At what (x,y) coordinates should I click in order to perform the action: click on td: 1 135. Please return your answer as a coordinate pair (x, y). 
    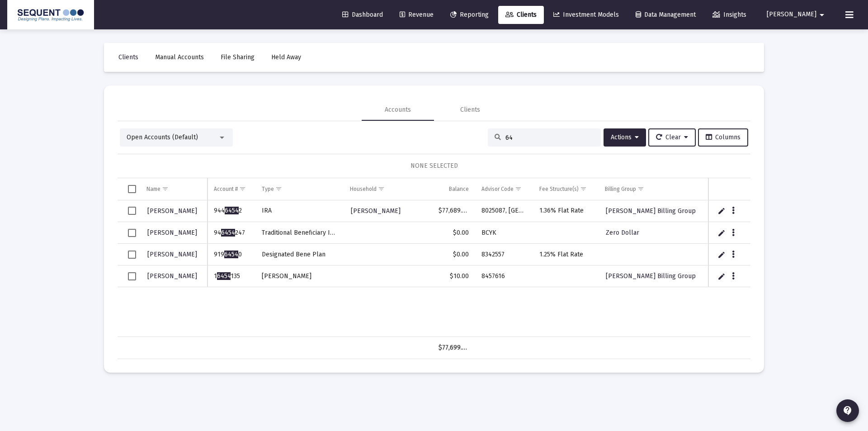
    Looking at the image, I should click on (231, 276).